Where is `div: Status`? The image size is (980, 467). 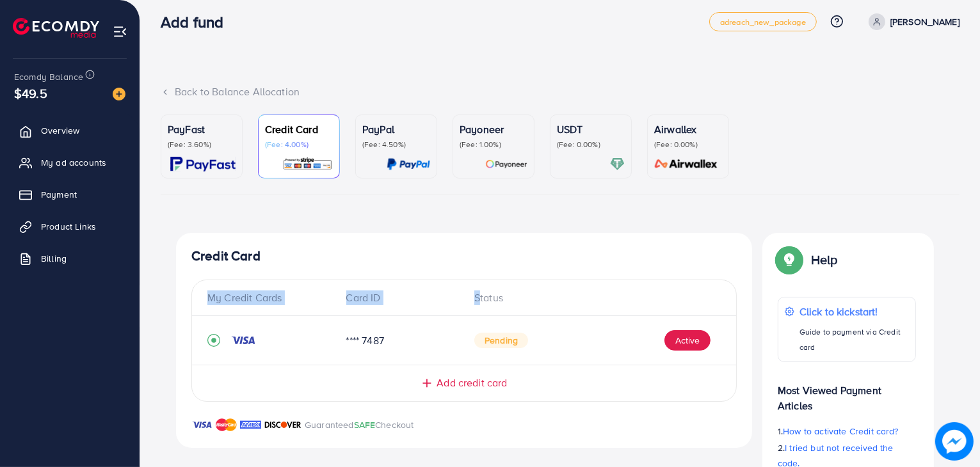 div: Status is located at coordinates (593, 298).